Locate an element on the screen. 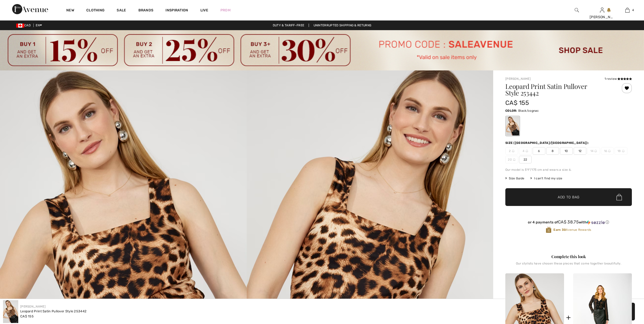  span: 6 is located at coordinates (539, 151).